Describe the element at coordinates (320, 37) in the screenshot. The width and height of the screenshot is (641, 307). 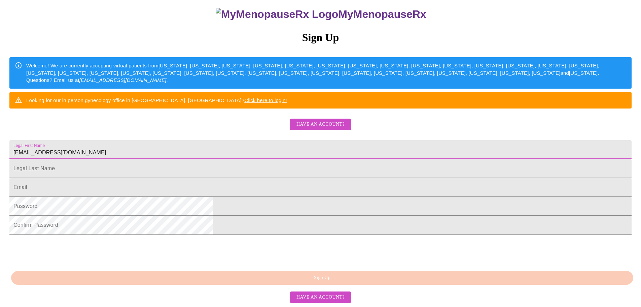
I see `h3: Sign Up` at that location.